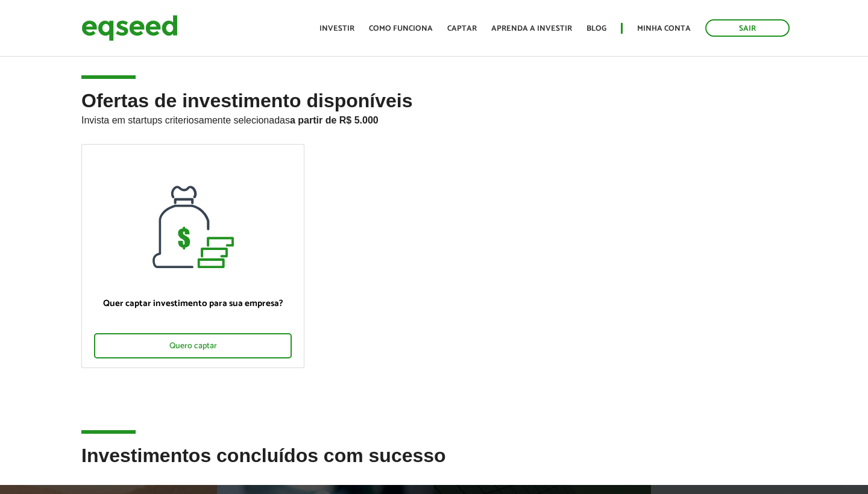 This screenshot has width=868, height=494. I want to click on a: Quer captar investimento para sua empresa? Quero captar, so click(193, 256).